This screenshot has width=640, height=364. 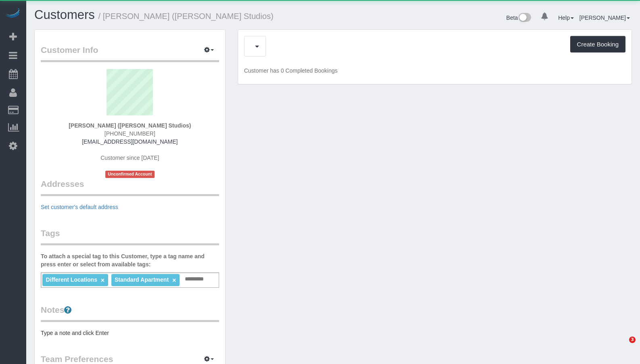 What do you see at coordinates (13, 14) in the screenshot?
I see `a: Automaid Logo` at bounding box center [13, 14].